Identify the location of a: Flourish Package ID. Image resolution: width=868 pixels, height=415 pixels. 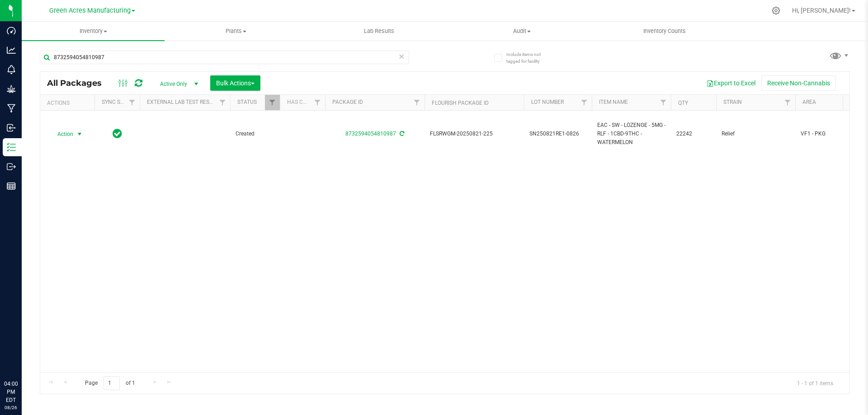
(461, 103).